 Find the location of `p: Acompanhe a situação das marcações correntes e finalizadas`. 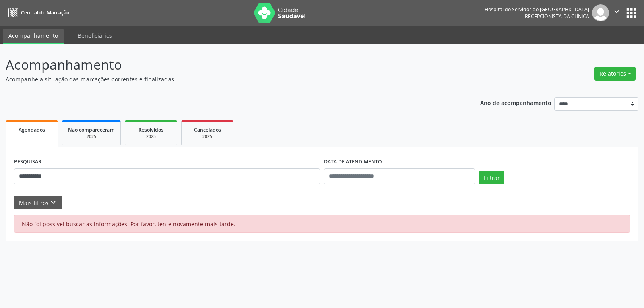

p: Acompanhe a situação das marcações correntes e finalizadas is located at coordinates (227, 79).